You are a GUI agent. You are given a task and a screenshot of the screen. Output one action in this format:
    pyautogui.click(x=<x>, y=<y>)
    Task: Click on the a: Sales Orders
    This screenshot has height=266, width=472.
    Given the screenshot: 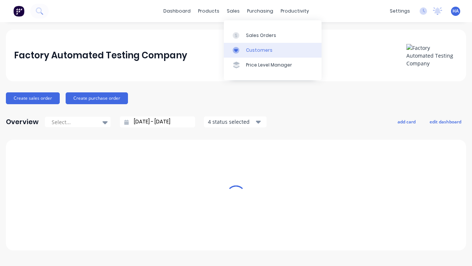 What is the action you would take?
    pyautogui.click(x=273, y=35)
    